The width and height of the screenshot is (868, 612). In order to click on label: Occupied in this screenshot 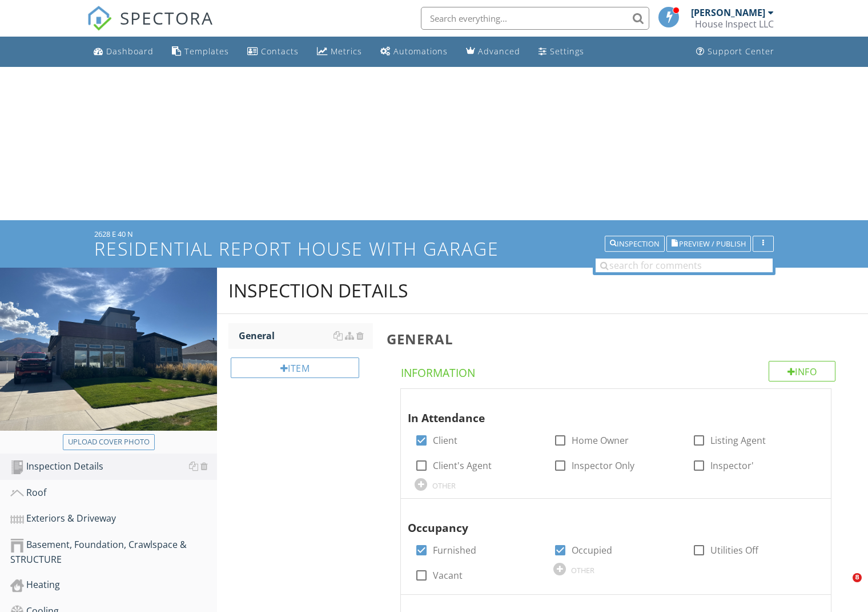, I will do `click(591, 550)`.